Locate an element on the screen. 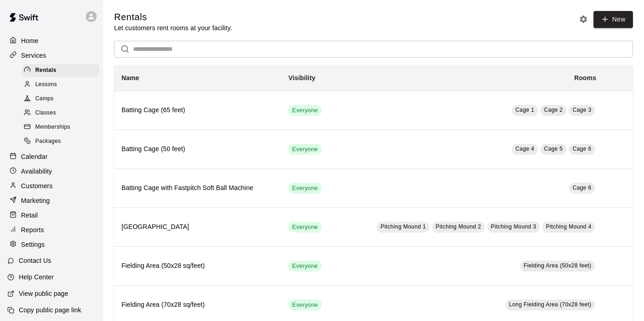  a: Camps is located at coordinates (62, 99).